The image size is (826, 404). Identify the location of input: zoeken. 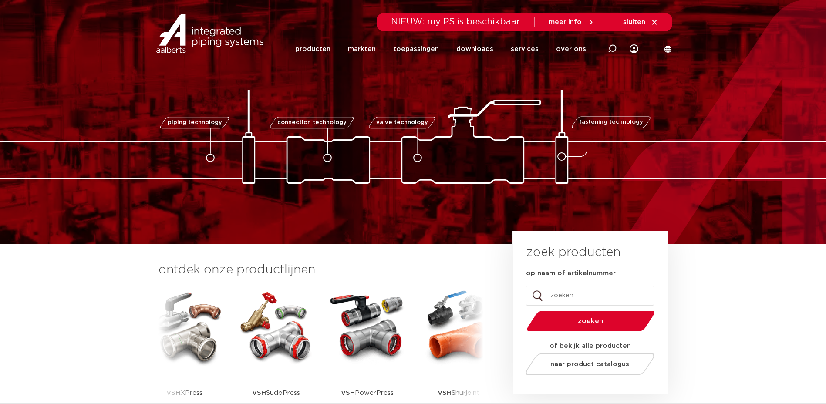
(590, 296).